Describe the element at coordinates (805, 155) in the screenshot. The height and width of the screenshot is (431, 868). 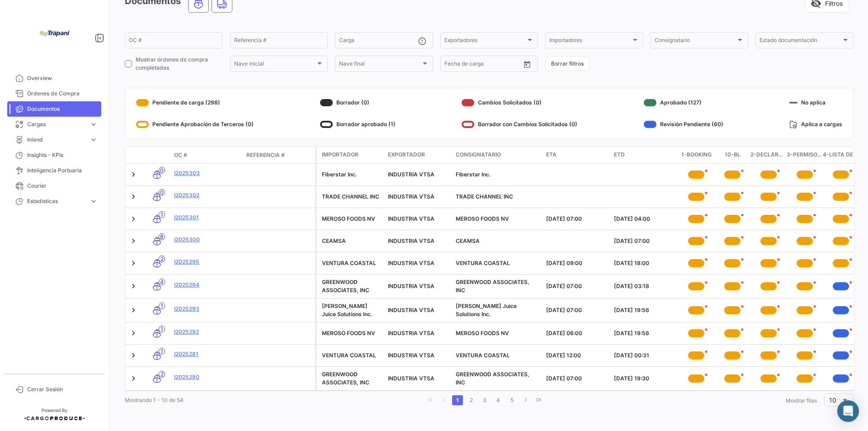
I see `span: 3-Permiso de embarque` at that location.